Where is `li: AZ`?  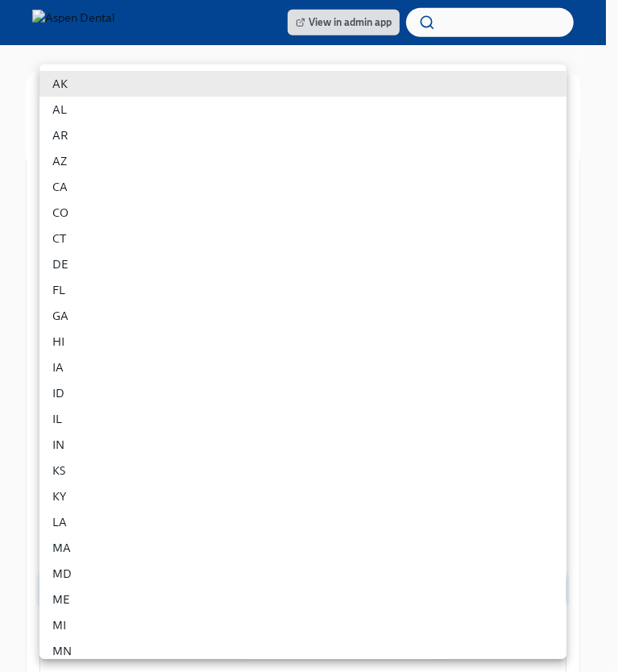
li: AZ is located at coordinates (303, 161).